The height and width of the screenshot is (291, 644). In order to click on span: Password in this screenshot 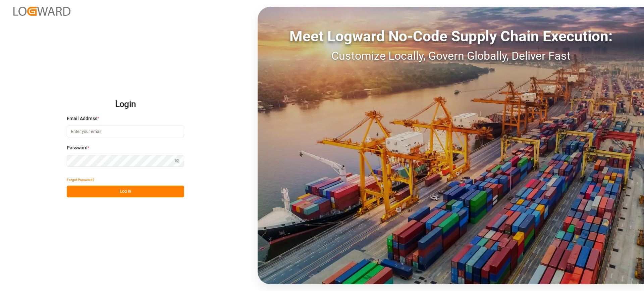, I will do `click(77, 147)`.